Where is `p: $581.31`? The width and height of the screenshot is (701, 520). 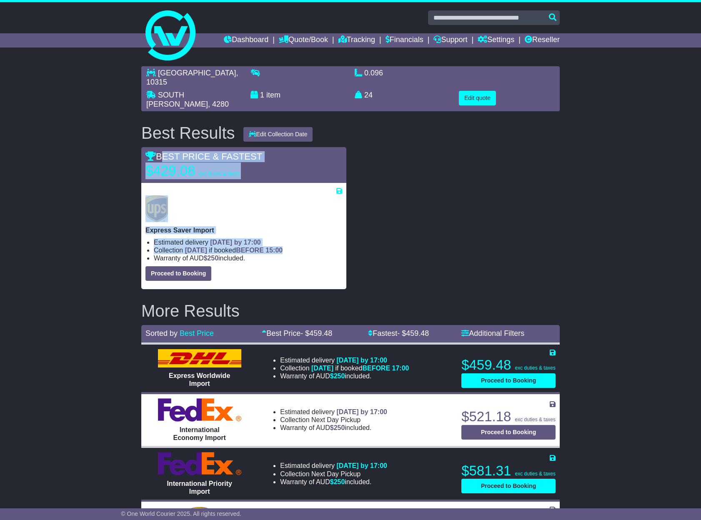 p: $581.31 is located at coordinates (509, 471).